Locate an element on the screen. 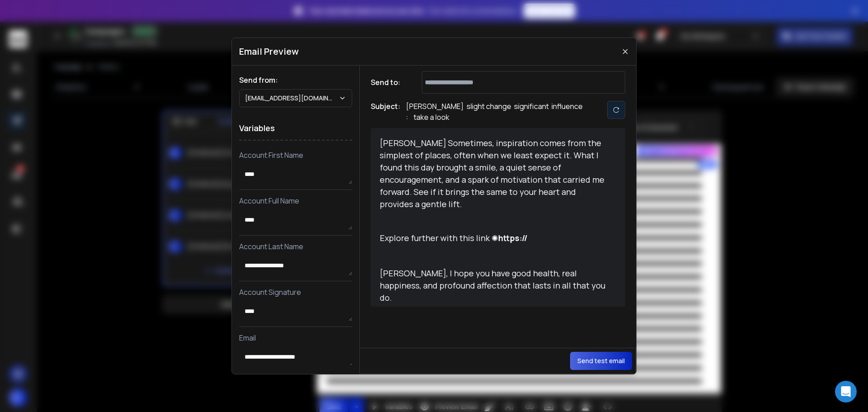 This screenshot has height=412, width=868. p: Account First Name is located at coordinates (296, 155).